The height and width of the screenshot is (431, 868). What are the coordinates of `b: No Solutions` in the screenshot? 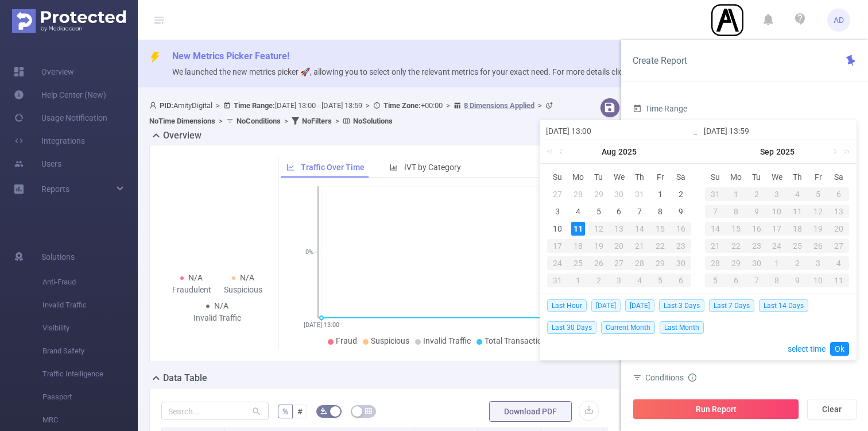 It's located at (373, 120).